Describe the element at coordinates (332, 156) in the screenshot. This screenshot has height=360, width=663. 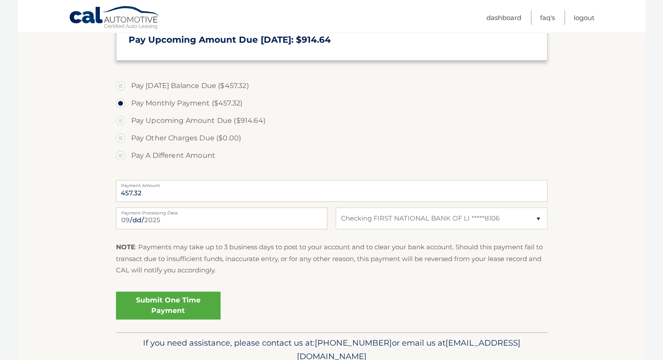
I see `label: Pay A Different Amount` at that location.